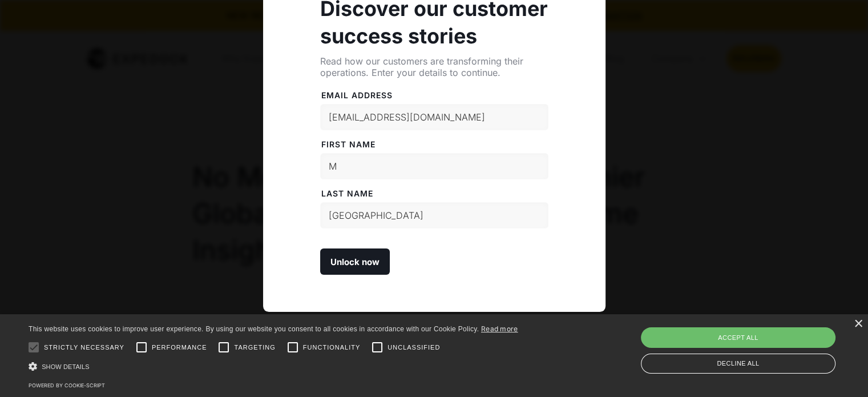 This screenshot has height=397, width=868. I want to click on label: FiRST NAME, so click(434, 145).